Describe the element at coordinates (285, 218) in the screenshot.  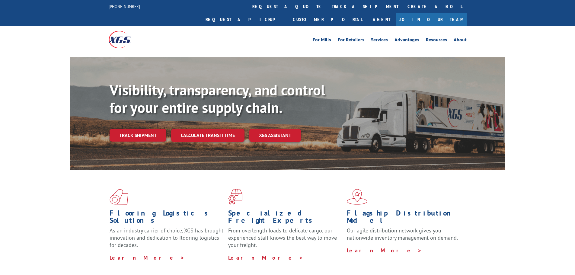
I see `h1: Specialized Freight Experts` at that location.